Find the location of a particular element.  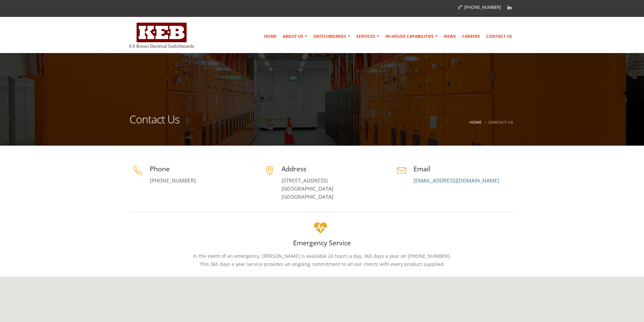

a: About Us is located at coordinates (294, 36).